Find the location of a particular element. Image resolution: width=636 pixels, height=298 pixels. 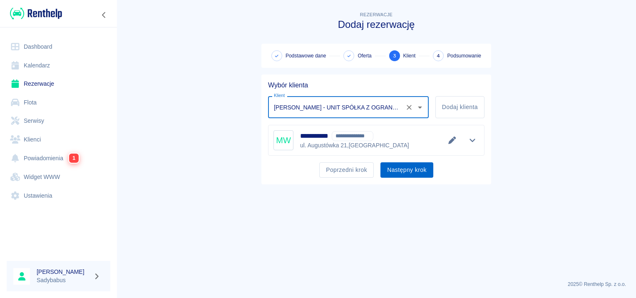

label: Klient is located at coordinates (279, 95).